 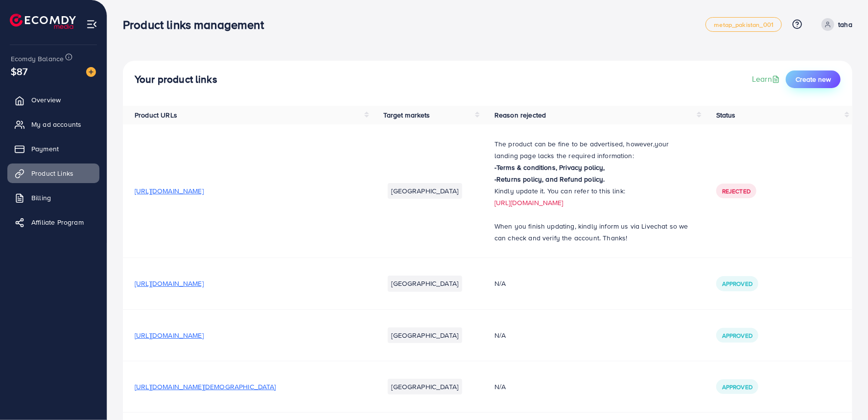 What do you see at coordinates (41, 198) in the screenshot?
I see `span: Billing` at bounding box center [41, 198].